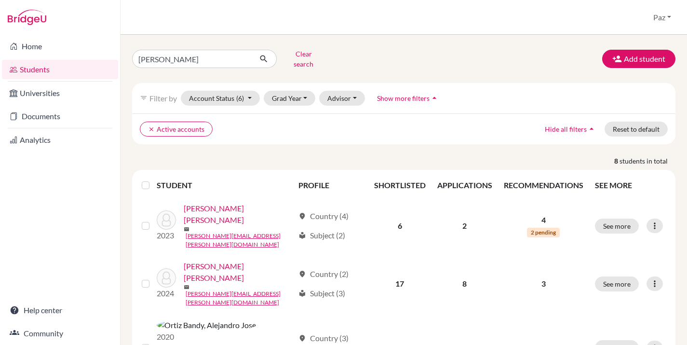 This screenshot has width=687, height=345. I want to click on p: 3, so click(543, 284).